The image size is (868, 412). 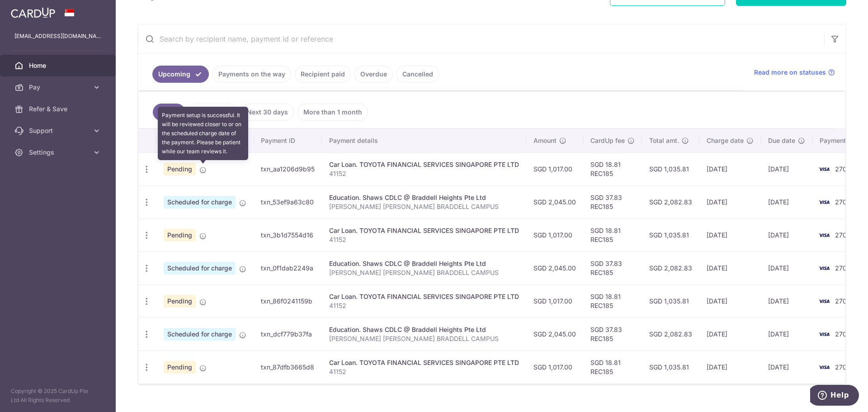 I want to click on th: Payment details, so click(x=424, y=141).